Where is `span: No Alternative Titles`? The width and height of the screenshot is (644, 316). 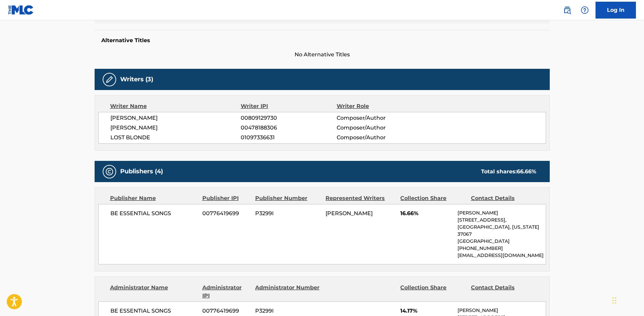
span: No Alternative Titles is located at coordinates (322, 55).